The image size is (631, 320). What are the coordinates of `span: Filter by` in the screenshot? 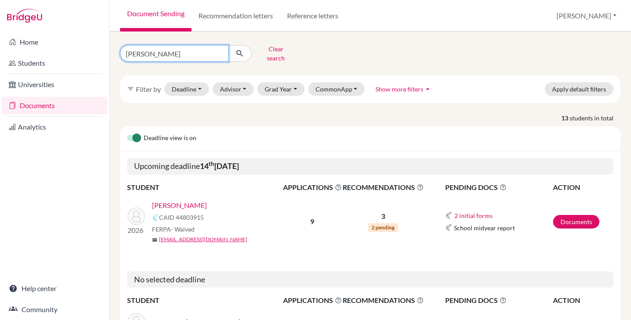 It's located at (148, 89).